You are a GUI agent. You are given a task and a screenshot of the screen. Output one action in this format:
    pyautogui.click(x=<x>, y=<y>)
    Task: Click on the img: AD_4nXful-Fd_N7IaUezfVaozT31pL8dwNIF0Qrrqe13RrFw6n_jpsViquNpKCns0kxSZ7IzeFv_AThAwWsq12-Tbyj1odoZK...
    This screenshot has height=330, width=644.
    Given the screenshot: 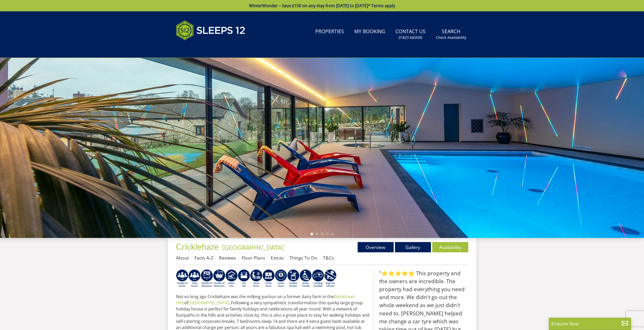 What is the action you would take?
    pyautogui.click(x=182, y=279)
    